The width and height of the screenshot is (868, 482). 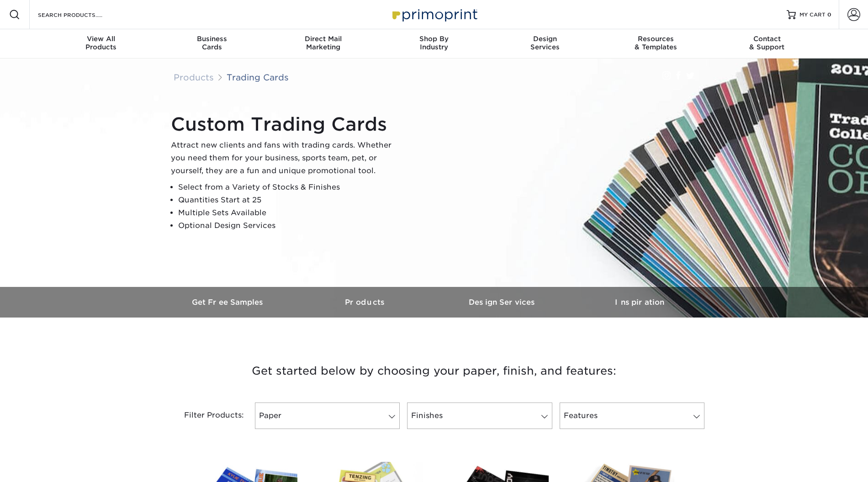 What do you see at coordinates (434, 44) in the screenshot?
I see `a: Shop ByIndustry` at bounding box center [434, 44].